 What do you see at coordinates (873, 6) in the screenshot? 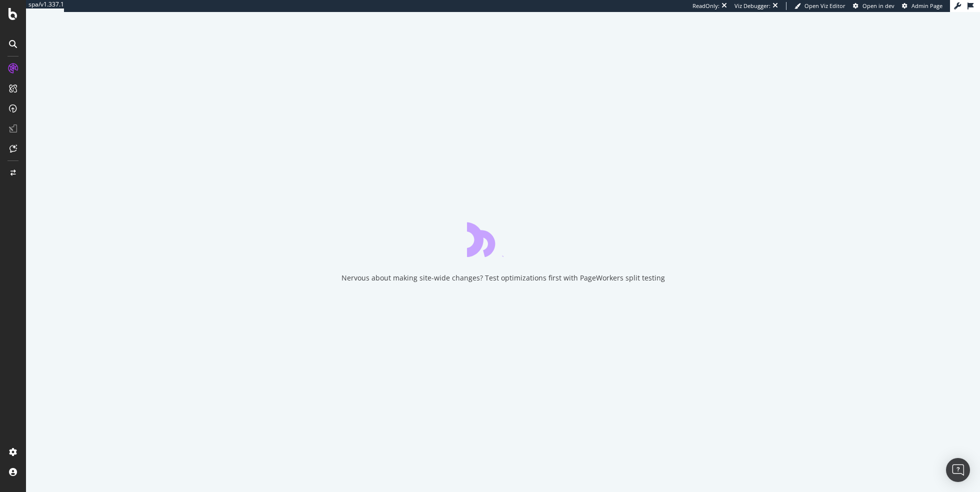
I see `a: Open in dev` at bounding box center [873, 6].